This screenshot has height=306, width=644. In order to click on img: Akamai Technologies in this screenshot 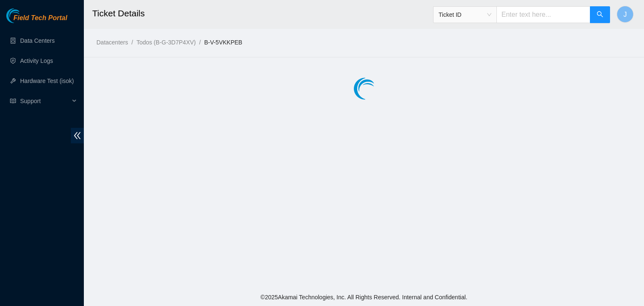, I will do `click(24, 15)`.